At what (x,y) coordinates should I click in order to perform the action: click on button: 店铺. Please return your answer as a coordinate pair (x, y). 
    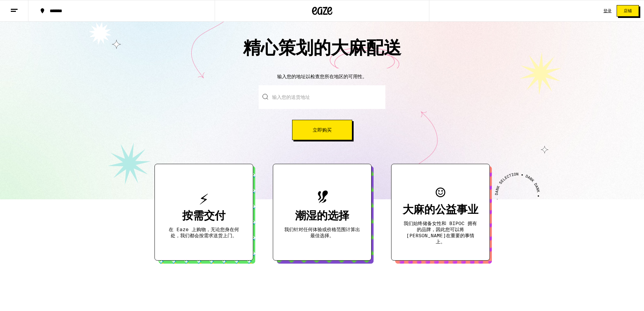
    Looking at the image, I should click on (628, 11).